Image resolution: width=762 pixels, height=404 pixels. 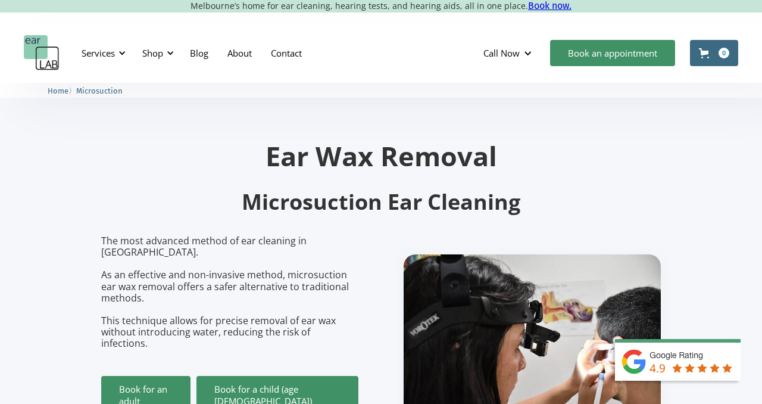 I want to click on h1: Ear Wax Removal, so click(x=381, y=155).